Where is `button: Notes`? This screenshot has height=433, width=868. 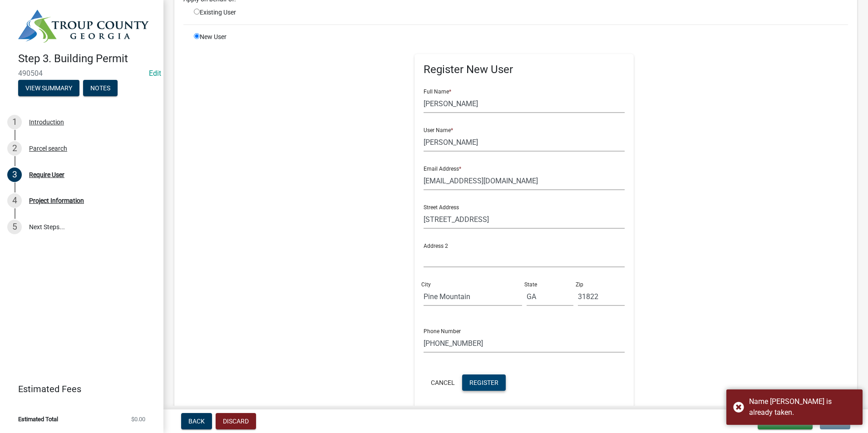 button: Notes is located at coordinates (100, 88).